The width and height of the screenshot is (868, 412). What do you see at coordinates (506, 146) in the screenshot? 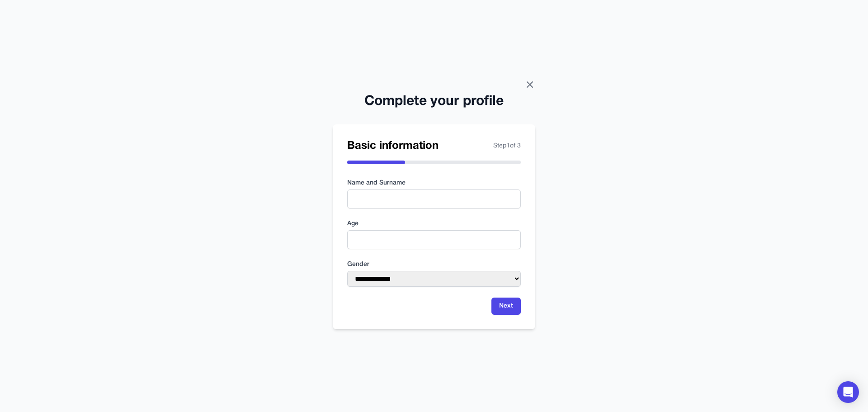
I see `span: Step 1 of 3` at bounding box center [506, 146].